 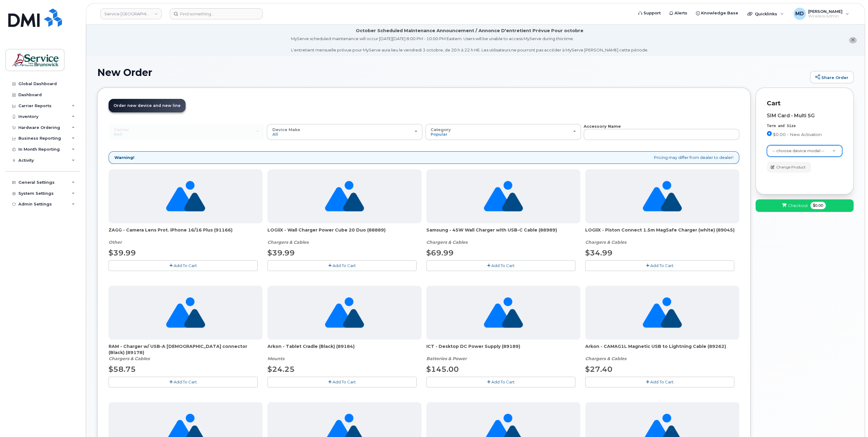 What do you see at coordinates (124, 158) in the screenshot?
I see `strong: Warning!` at bounding box center [124, 158].